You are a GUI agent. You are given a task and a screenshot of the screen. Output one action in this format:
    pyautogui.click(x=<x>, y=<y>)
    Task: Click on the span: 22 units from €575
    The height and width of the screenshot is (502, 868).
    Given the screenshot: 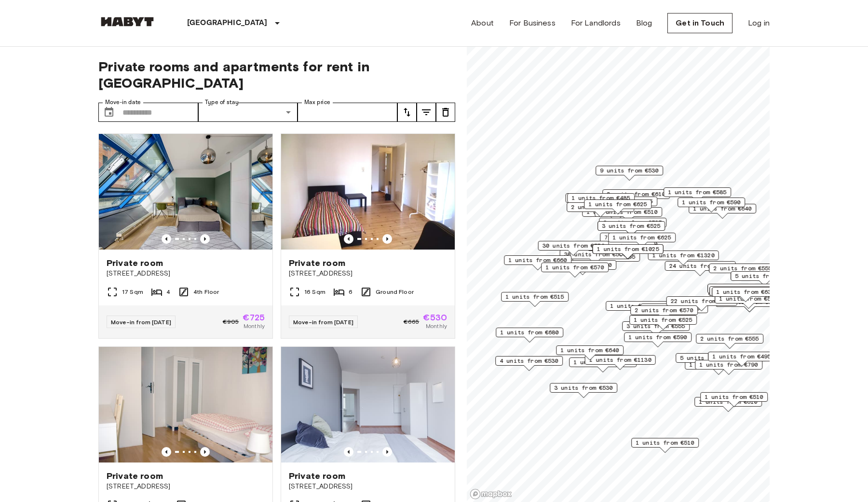 What is the action you would take?
    pyautogui.click(x=702, y=301)
    